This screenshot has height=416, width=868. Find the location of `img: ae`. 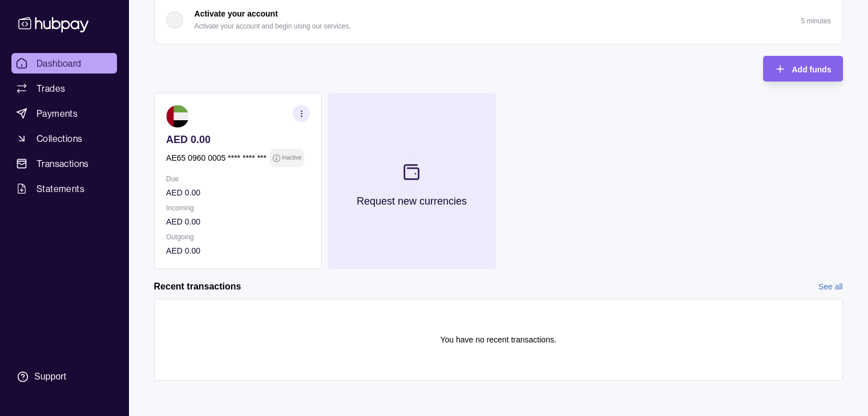

img: ae is located at coordinates (178, 116).